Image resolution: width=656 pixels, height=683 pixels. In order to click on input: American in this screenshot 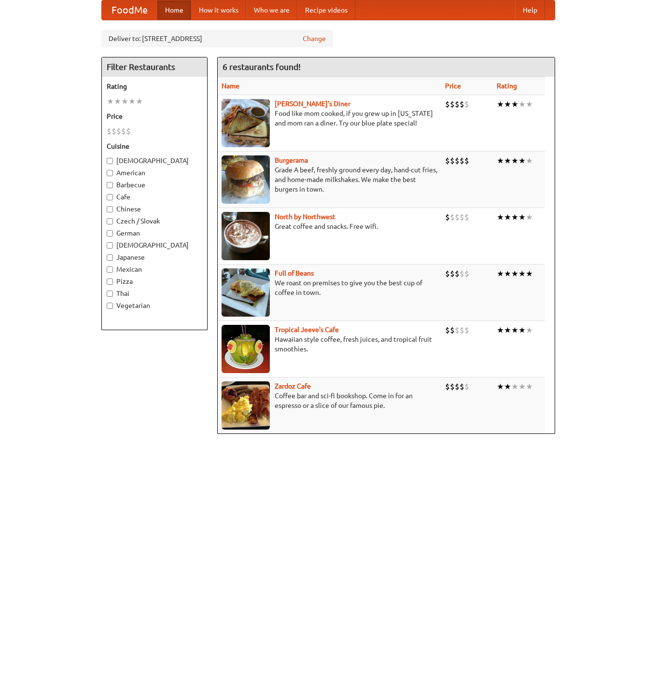, I will do `click(110, 173)`.